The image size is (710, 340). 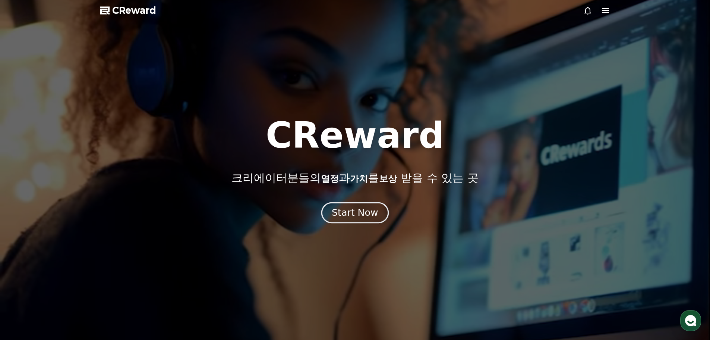 I want to click on a: CReward, so click(x=128, y=10).